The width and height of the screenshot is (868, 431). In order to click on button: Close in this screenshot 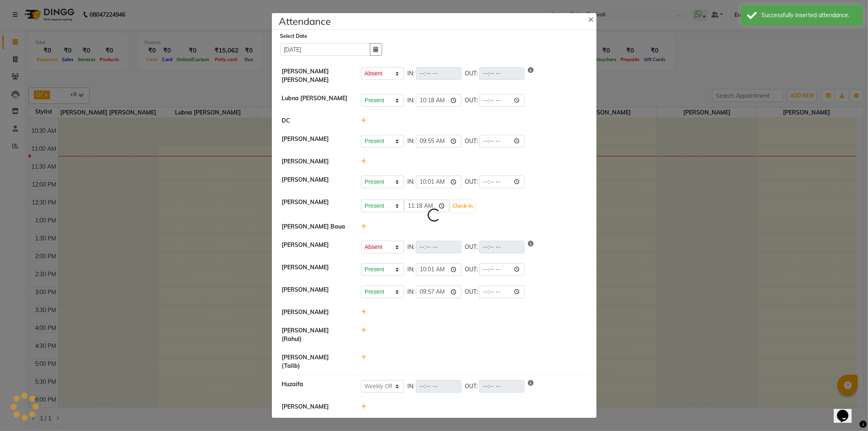, I will do `click(593, 19)`.